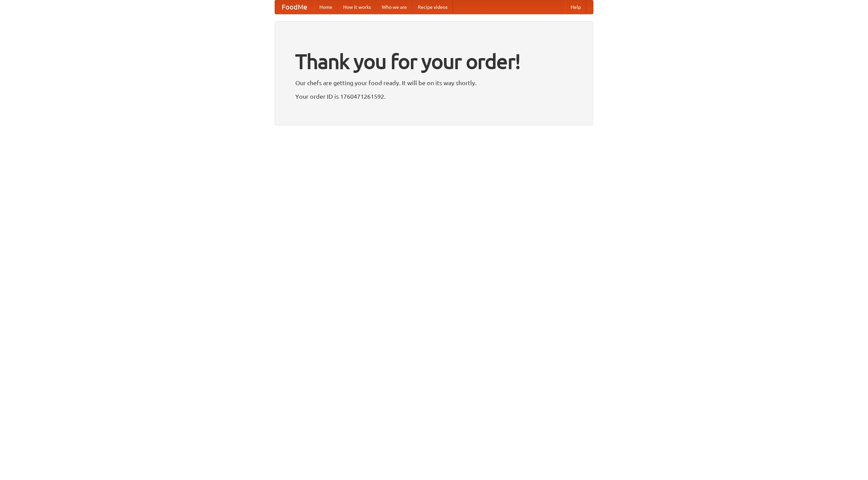 This screenshot has width=868, height=480. I want to click on p: Your order ID is 1760471261592., so click(434, 96).